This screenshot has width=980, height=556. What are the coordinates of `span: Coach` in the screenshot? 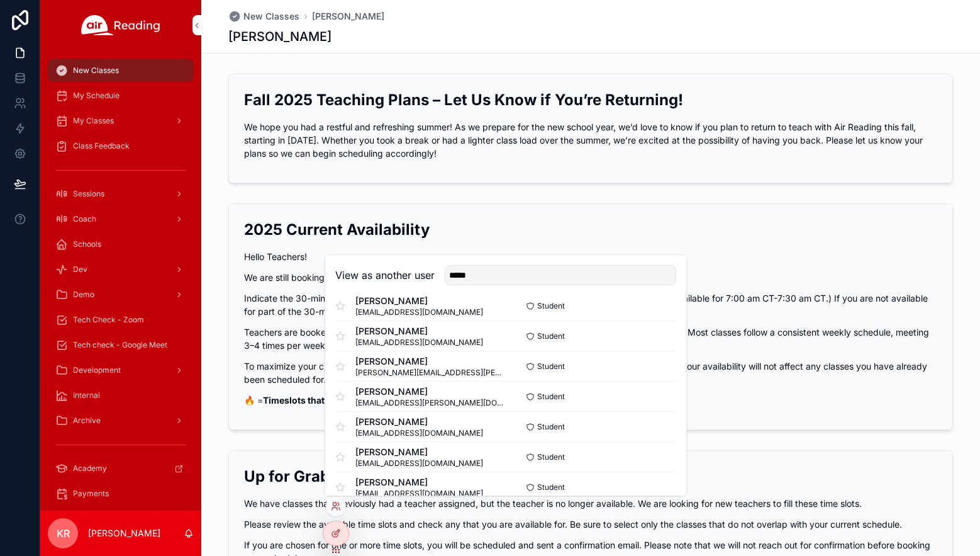 It's located at (84, 219).